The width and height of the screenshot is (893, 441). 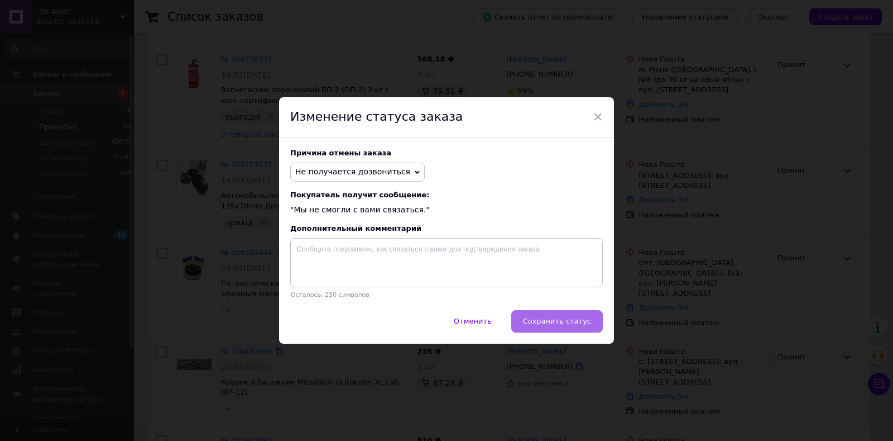 I want to click on span: Отменить, so click(x=473, y=320).